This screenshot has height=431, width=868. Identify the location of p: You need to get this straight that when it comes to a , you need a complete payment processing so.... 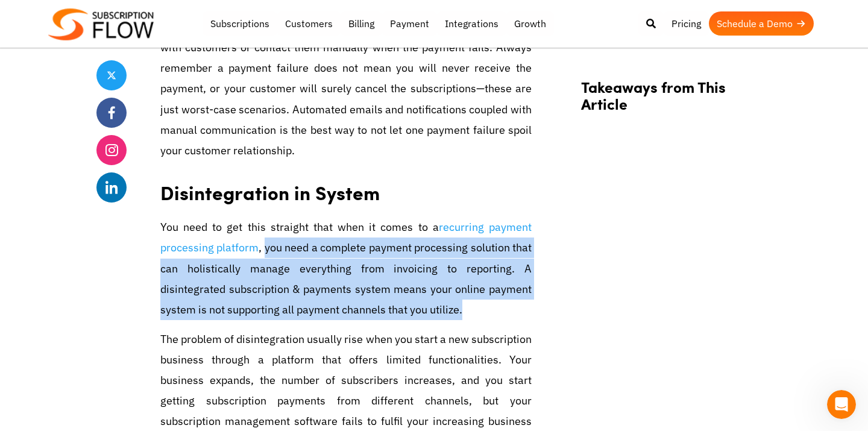
(346, 268).